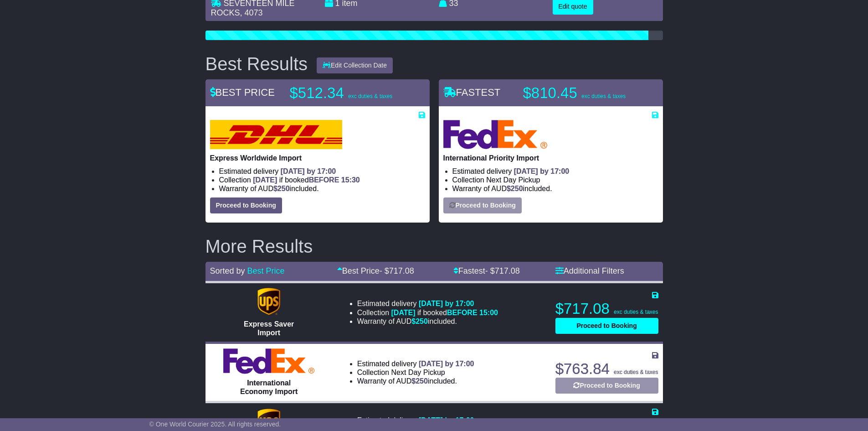 Image resolution: width=868 pixels, height=431 pixels. Describe the element at coordinates (269, 301) in the screenshot. I see `img: UPS (new): Express Saver Import` at that location.